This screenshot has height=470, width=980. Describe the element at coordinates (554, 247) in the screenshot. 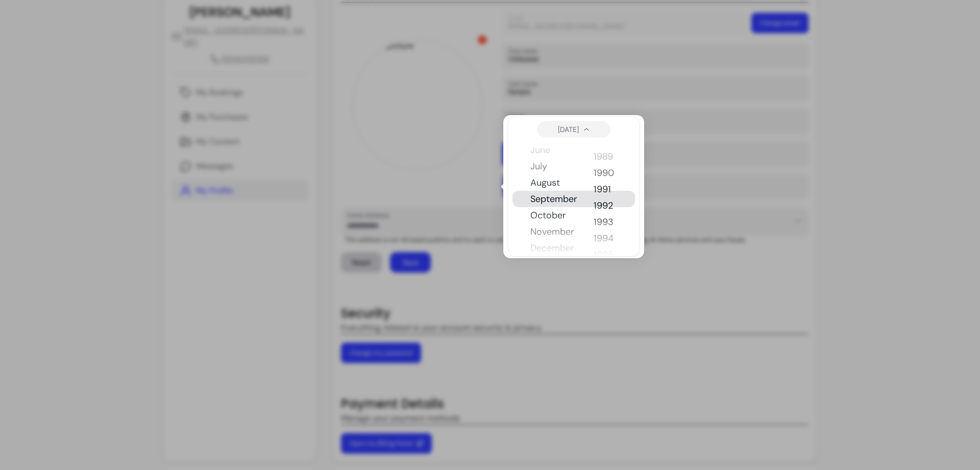

I see `button: December` at that location.